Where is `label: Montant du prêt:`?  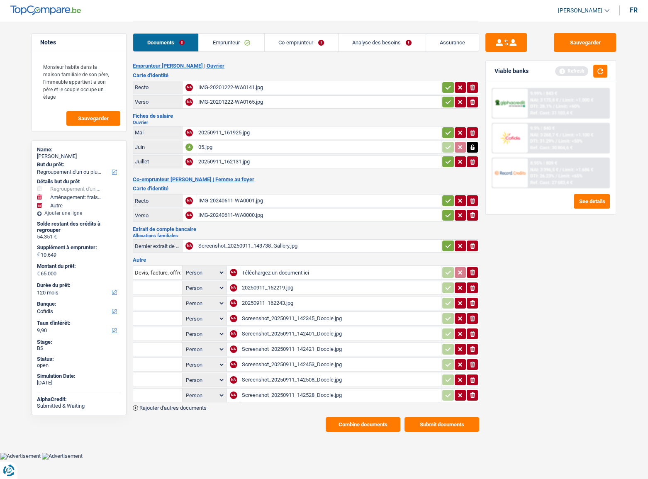
label: Montant du prêt: is located at coordinates (78, 266).